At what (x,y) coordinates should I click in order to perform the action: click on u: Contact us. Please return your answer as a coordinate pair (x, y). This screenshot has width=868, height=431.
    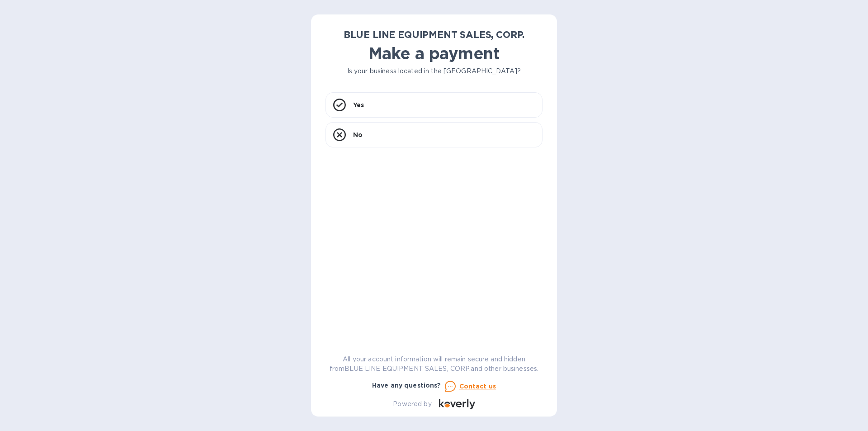
    Looking at the image, I should click on (477, 387).